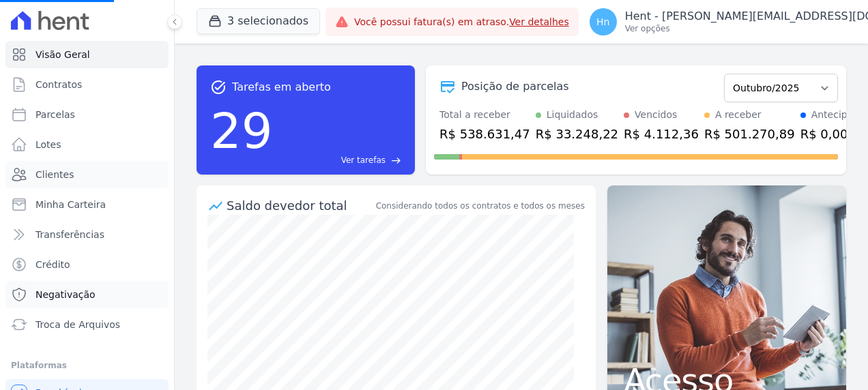 The image size is (868, 390). I want to click on a: Transferências, so click(87, 234).